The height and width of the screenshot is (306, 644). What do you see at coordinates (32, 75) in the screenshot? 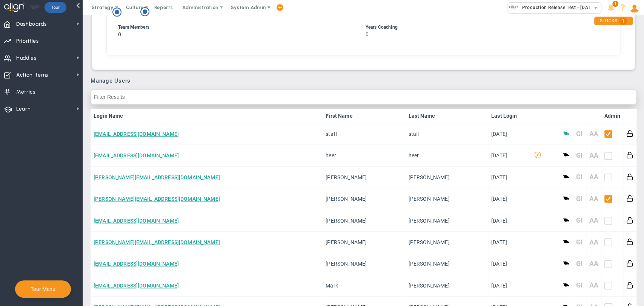
I see `span: Action Items` at bounding box center [32, 75].